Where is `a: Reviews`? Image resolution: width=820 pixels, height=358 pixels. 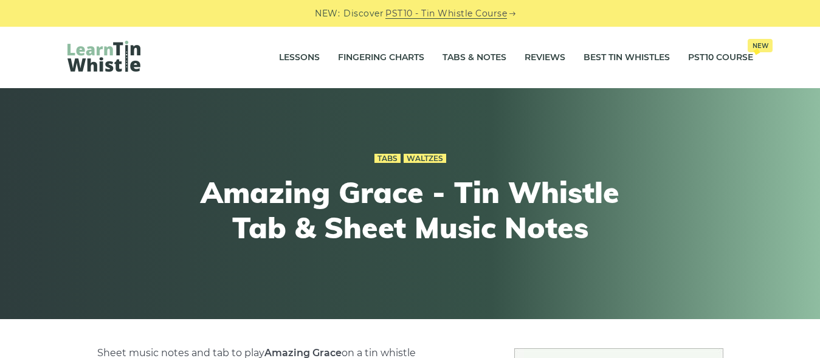 a: Reviews is located at coordinates (544, 58).